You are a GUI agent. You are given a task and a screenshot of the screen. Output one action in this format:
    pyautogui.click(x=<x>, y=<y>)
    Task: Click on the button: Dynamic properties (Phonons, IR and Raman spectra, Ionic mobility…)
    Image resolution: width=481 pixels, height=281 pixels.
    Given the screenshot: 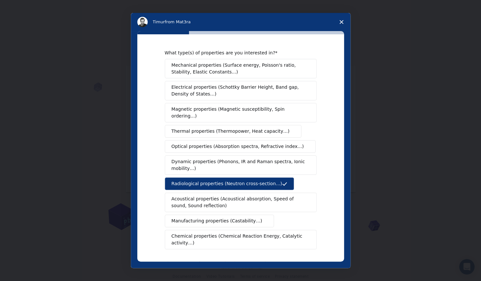 What is the action you would take?
    pyautogui.click(x=241, y=165)
    